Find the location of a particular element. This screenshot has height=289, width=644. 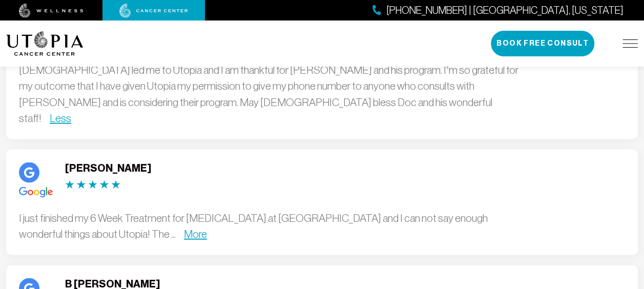

img: logo is located at coordinates (45, 43).